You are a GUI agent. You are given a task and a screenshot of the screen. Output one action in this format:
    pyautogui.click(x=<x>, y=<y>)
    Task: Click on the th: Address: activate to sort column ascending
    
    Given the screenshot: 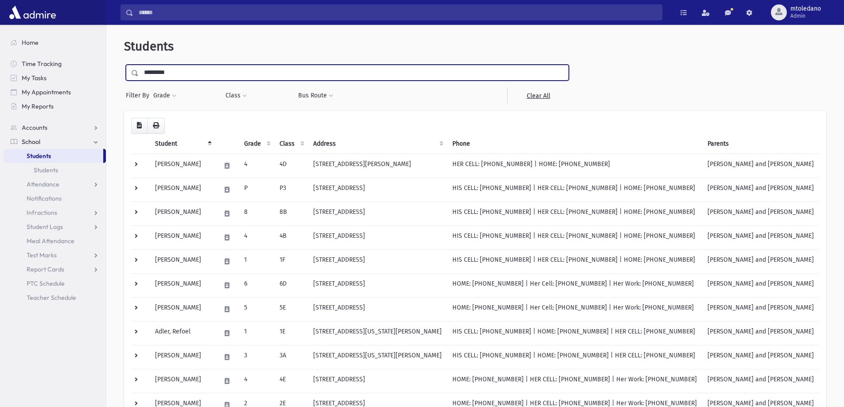 What is the action you would take?
    pyautogui.click(x=377, y=144)
    